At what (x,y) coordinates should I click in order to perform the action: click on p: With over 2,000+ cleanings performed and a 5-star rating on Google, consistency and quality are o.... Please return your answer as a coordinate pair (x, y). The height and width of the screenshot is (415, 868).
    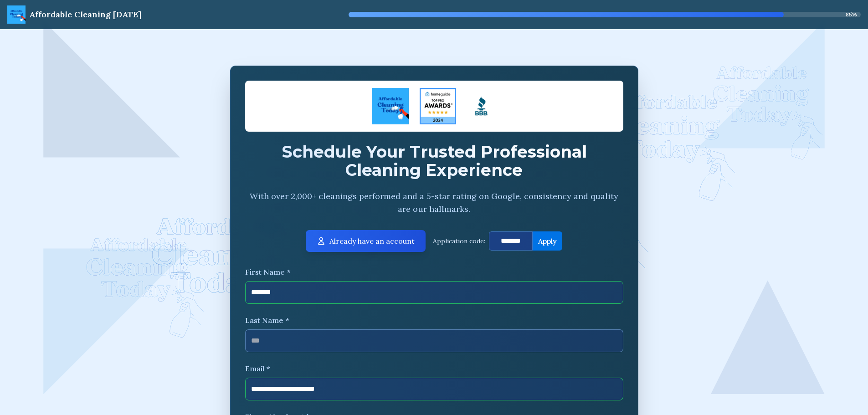
    Looking at the image, I should click on (434, 203).